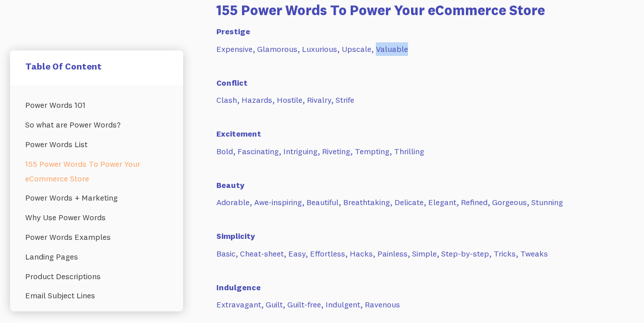 This screenshot has height=323, width=644. Describe the element at coordinates (96, 171) in the screenshot. I see `a: 155 Power Words To Power Your eCommerce Store` at that location.